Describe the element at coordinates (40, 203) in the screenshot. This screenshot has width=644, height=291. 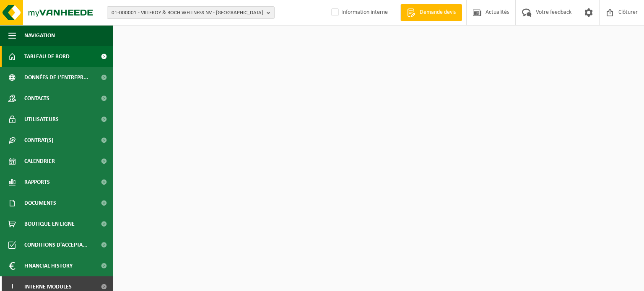
I see `span: Documents` at that location.